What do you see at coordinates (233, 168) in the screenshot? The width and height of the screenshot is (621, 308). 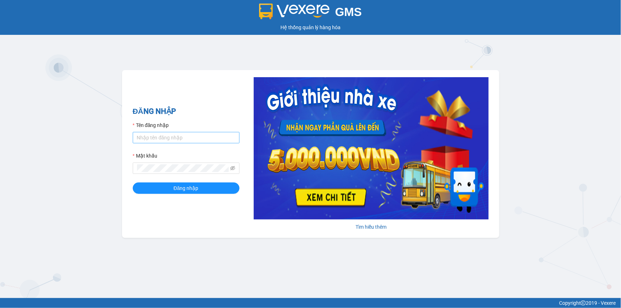 I see `span: eye-invisible` at bounding box center [233, 168].